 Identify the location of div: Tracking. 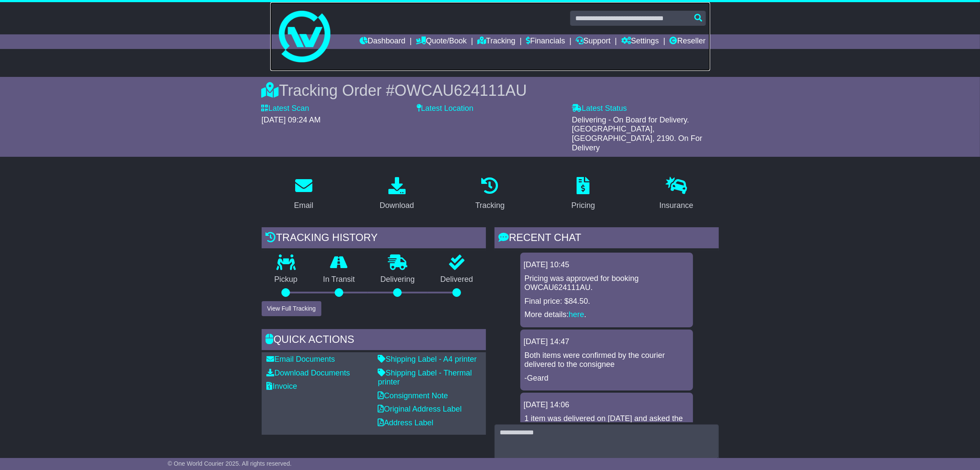
(490, 205).